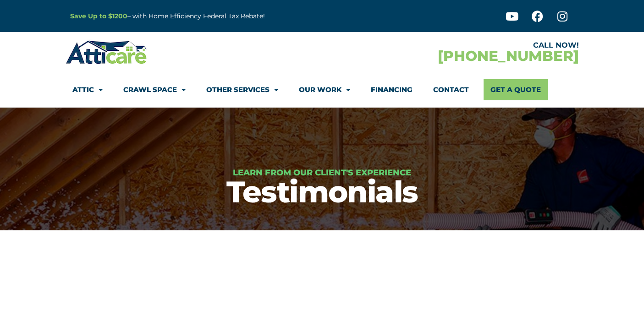 Image resolution: width=644 pixels, height=321 pixels. Describe the element at coordinates (98, 16) in the screenshot. I see `strong: Save Up to $1200` at that location.